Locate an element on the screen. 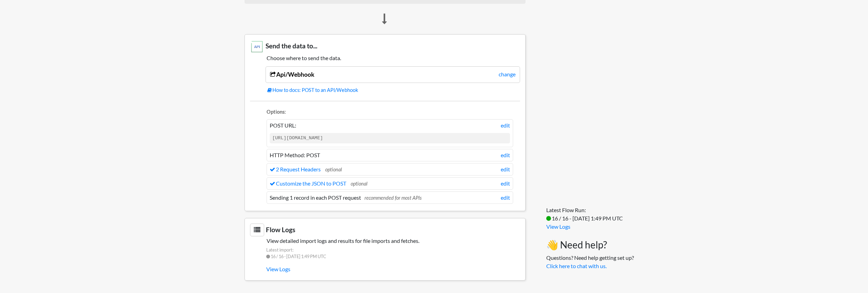  a: change is located at coordinates (507, 74).